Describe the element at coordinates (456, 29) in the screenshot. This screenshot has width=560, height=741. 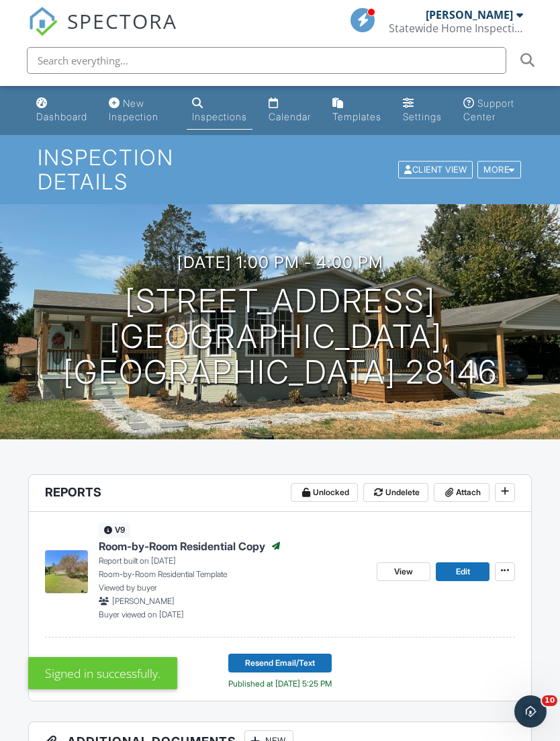
I see `div: Statewide Home Inspections, LLC` at that location.